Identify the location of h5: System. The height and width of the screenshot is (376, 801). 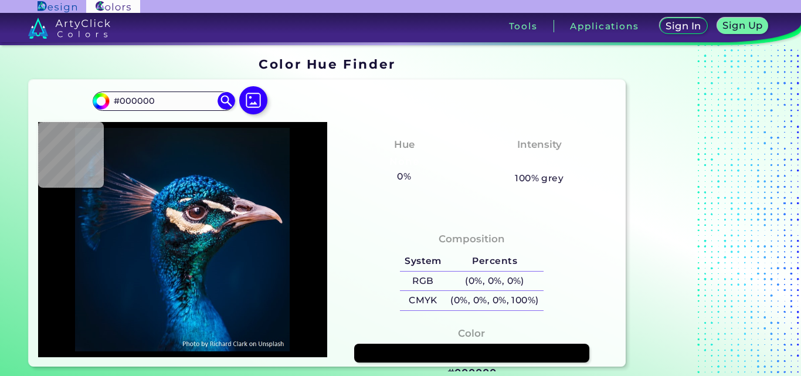
(423, 261).